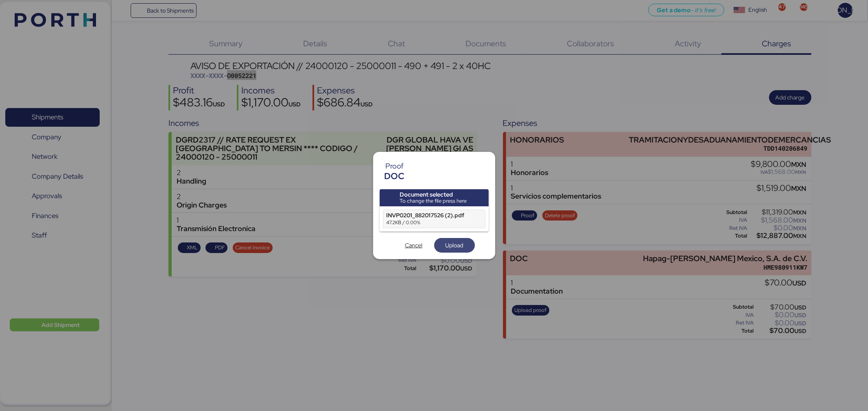 The image size is (868, 411). I want to click on div: 47.2KB / 0.00%, so click(426, 223).